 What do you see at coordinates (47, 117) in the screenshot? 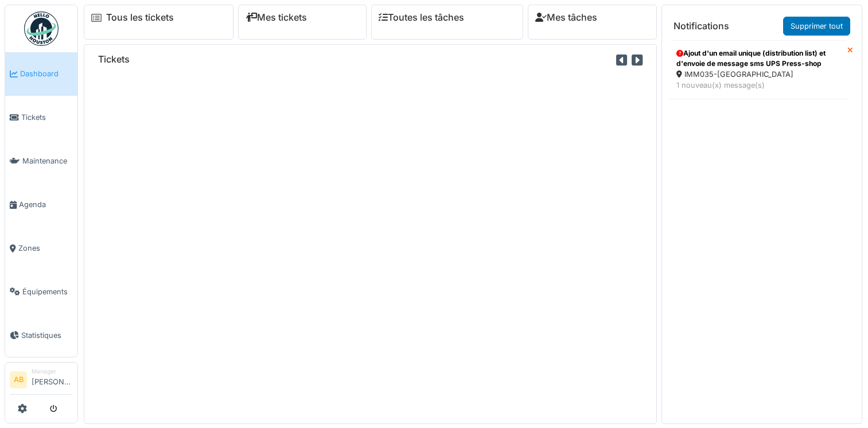
I see `span: Tickets` at bounding box center [47, 117].